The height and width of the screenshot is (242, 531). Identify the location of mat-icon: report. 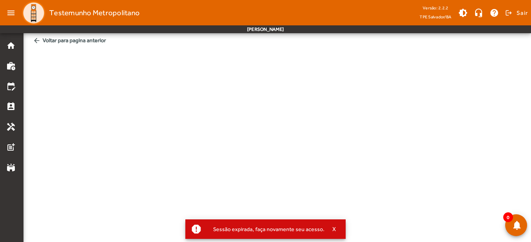
(196, 229).